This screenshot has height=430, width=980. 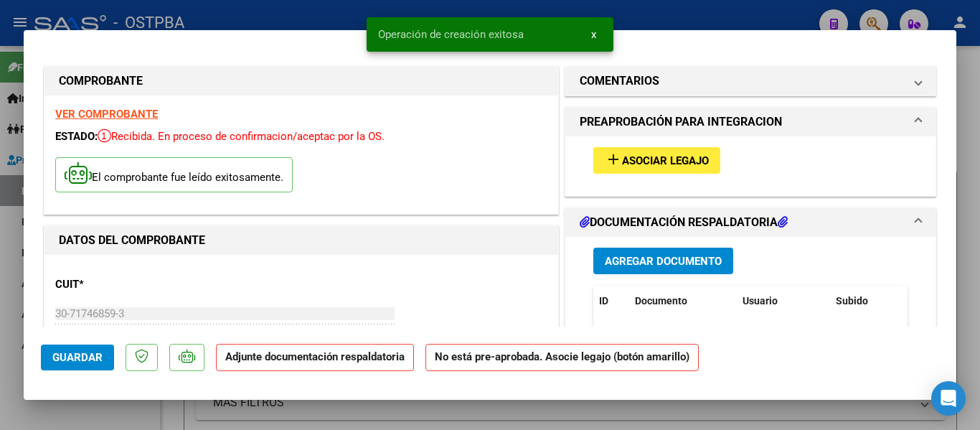 I want to click on p: CUIT, so click(x=129, y=284).